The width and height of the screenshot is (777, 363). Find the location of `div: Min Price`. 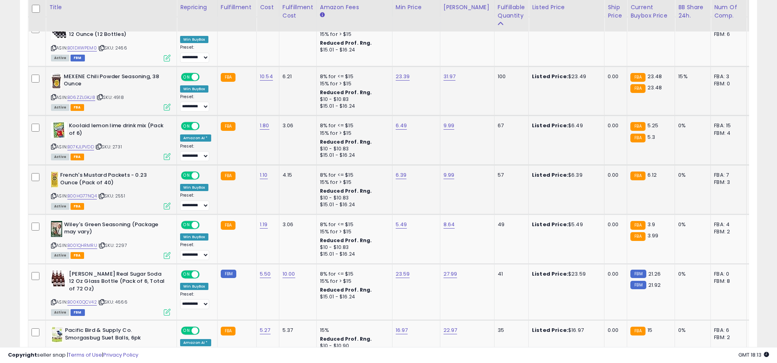

div: Min Price is located at coordinates (416, 7).